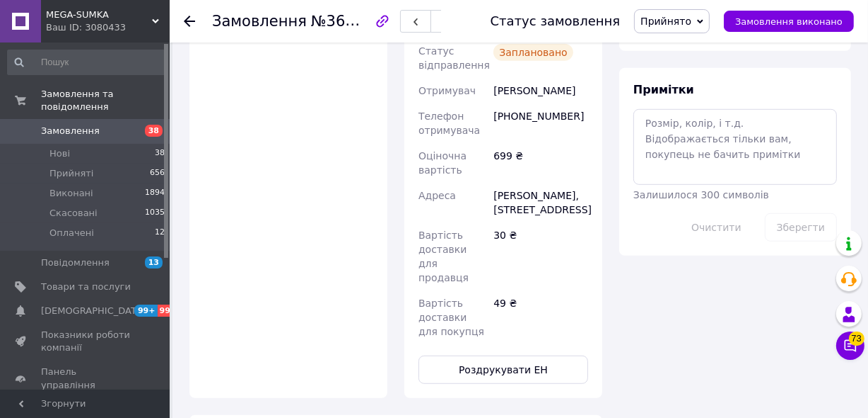 The width and height of the screenshot is (868, 418). I want to click on button: Замовлення виконано, so click(789, 22).